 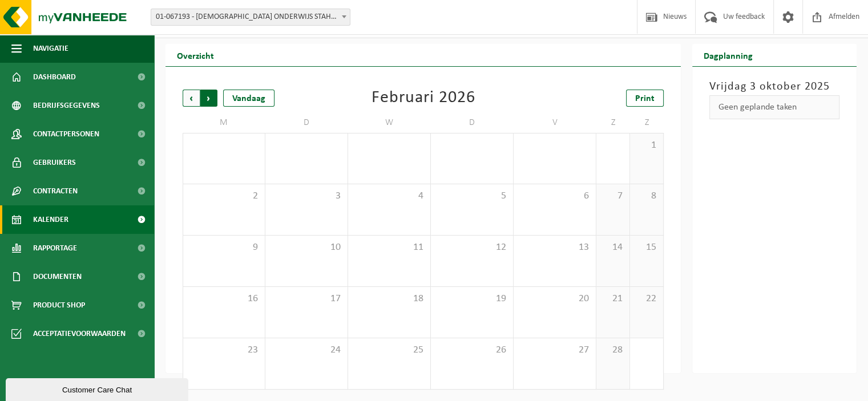 What do you see at coordinates (224, 350) in the screenshot?
I see `span: 23` at bounding box center [224, 350].